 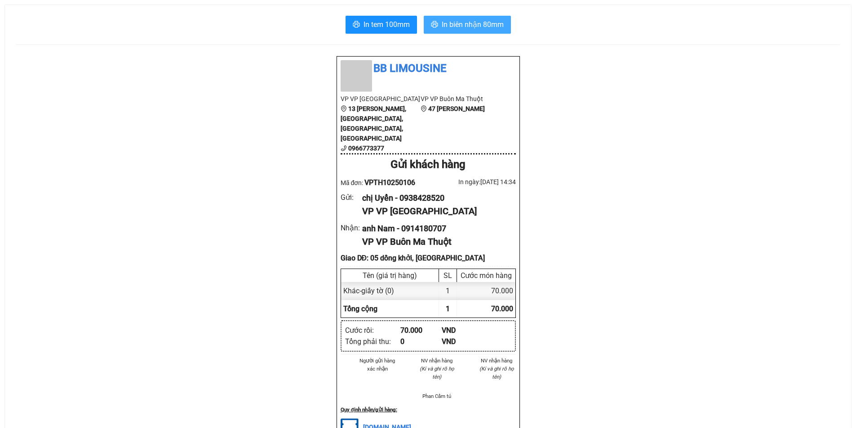 What do you see at coordinates (435, 242) in the screenshot?
I see `div: VP VP Buôn Ma Thuột` at bounding box center [435, 242].